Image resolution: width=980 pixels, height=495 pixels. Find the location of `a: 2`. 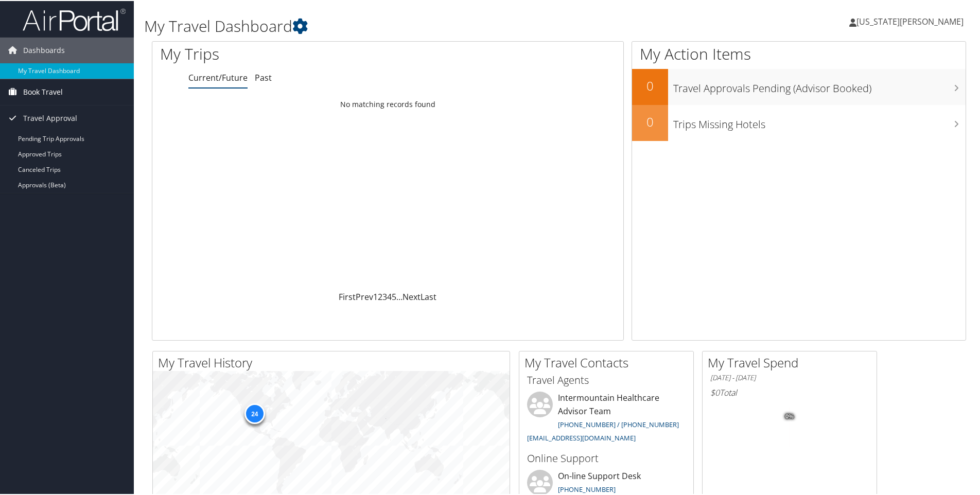

a: 2 is located at coordinates (380, 296).